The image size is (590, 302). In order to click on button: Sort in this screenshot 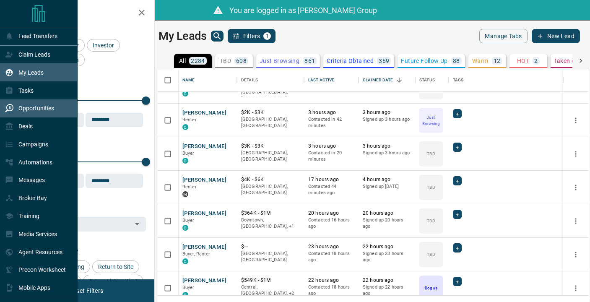, I will do `click(399, 80)`.